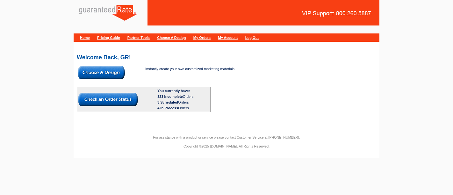  What do you see at coordinates (228, 38) in the screenshot?
I see `a: My Account` at bounding box center [228, 38].